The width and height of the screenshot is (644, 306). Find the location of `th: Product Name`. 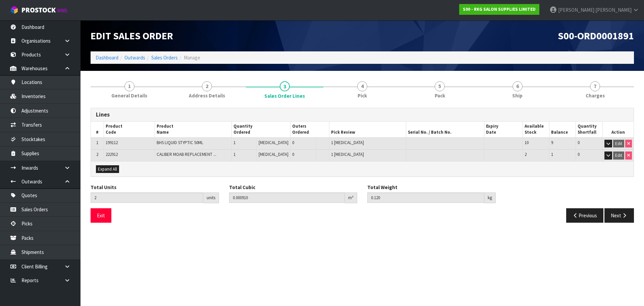

th: Product Name is located at coordinates (193, 130).